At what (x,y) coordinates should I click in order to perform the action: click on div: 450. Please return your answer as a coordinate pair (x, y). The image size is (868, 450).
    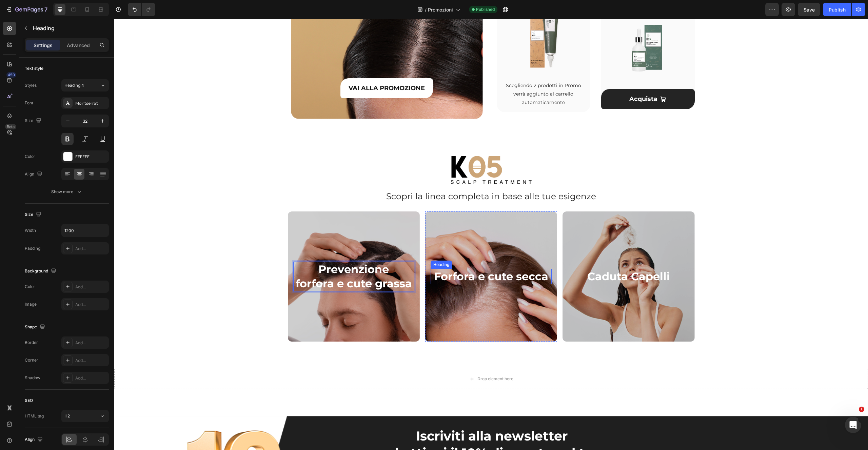
    Looking at the image, I should click on (11, 75).